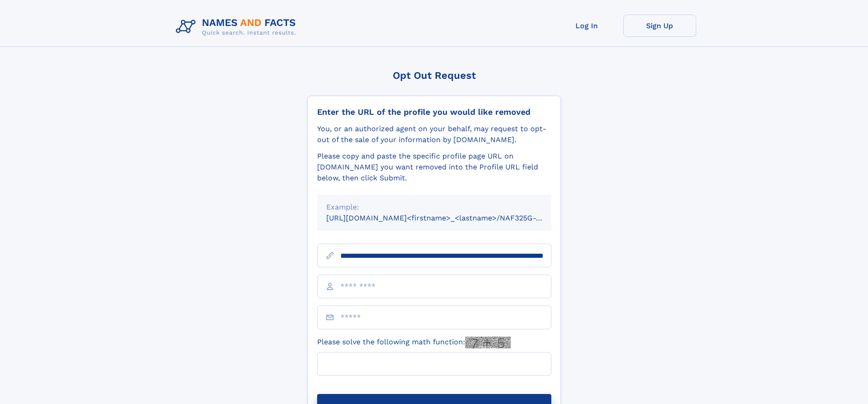 Image resolution: width=868 pixels, height=404 pixels. Describe the element at coordinates (434, 112) in the screenshot. I see `div: Enter the URL of the profile you would like removed` at that location.